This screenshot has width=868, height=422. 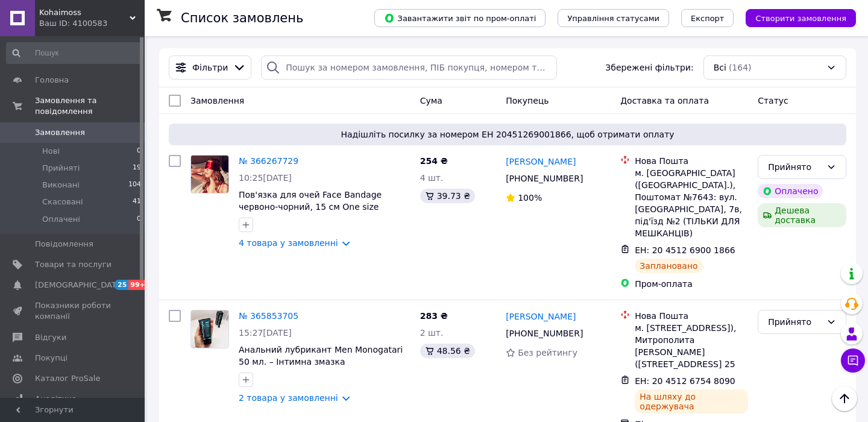 I want to click on div: Дешева доставка, so click(x=802, y=215).